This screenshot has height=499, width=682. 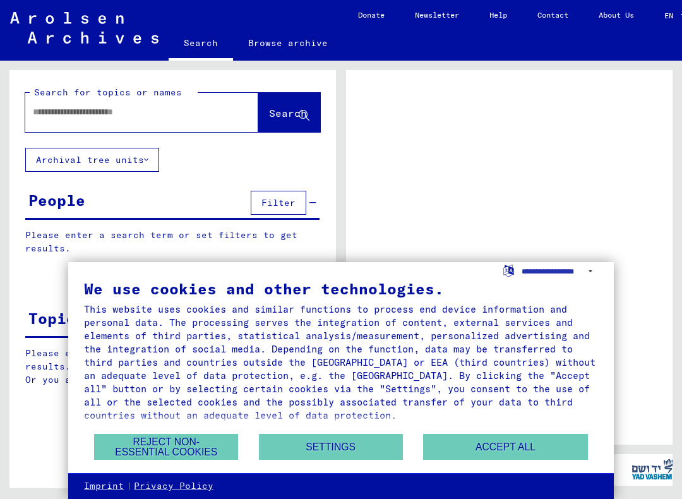 What do you see at coordinates (288, 113) in the screenshot?
I see `span: Search` at bounding box center [288, 113].